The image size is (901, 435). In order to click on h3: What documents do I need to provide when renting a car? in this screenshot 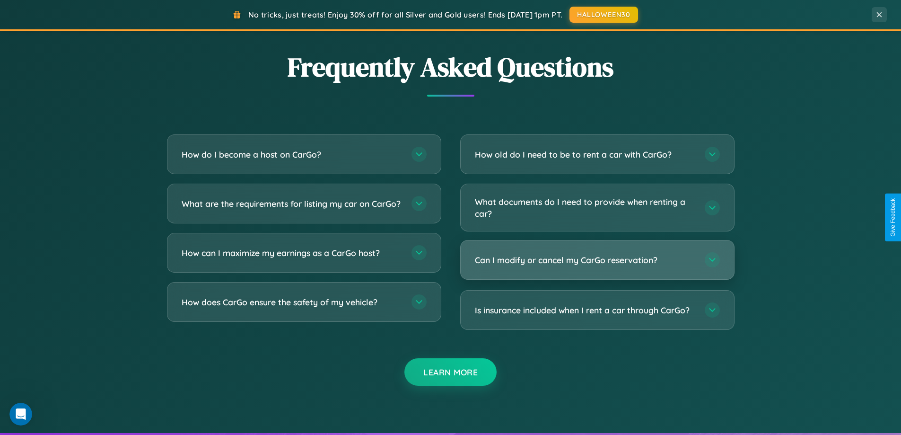, I will do `click(585, 207)`.